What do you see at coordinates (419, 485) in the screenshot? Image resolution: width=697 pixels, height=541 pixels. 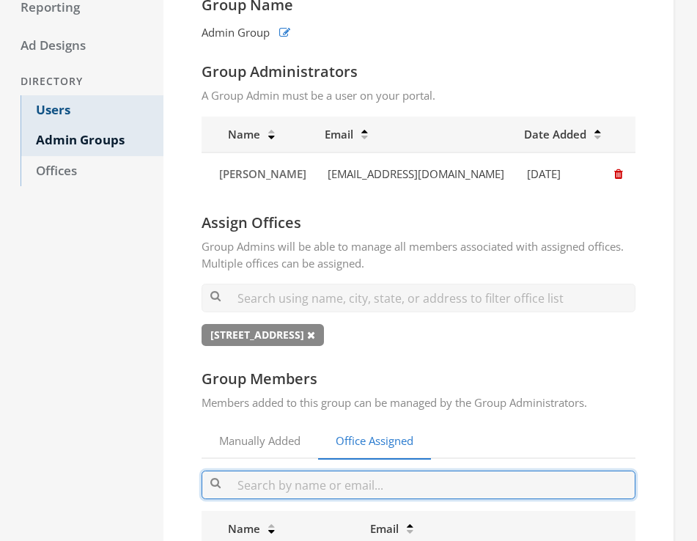 I see `input: Search by name or email...` at bounding box center [419, 485].